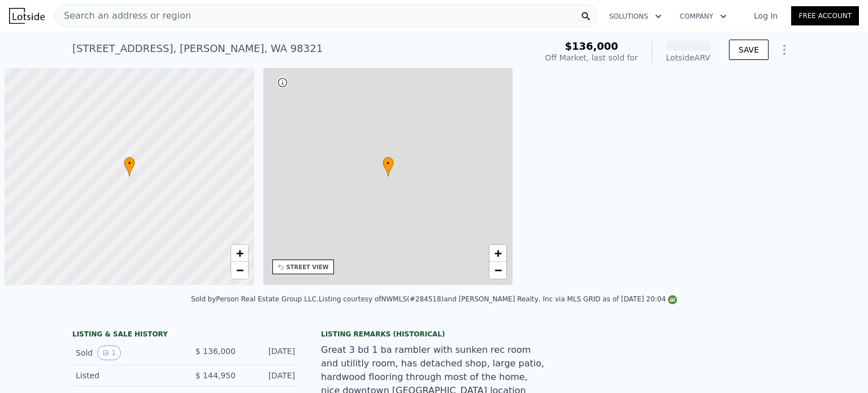  What do you see at coordinates (766, 16) in the screenshot?
I see `a: Log In` at bounding box center [766, 16].